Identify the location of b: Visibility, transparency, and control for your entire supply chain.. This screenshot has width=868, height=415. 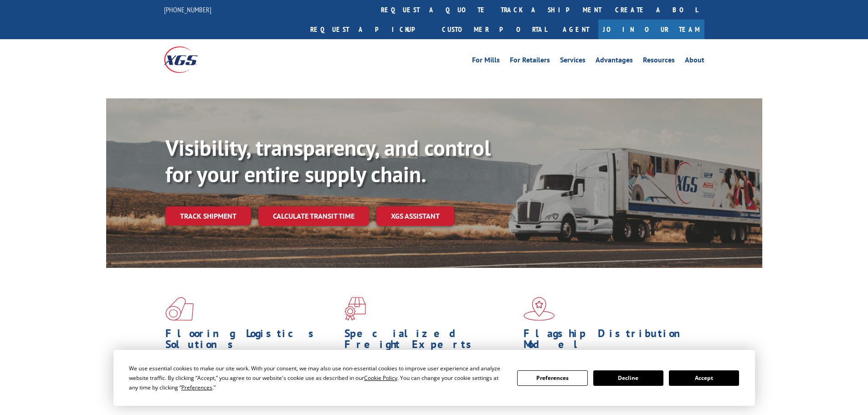
(328, 160).